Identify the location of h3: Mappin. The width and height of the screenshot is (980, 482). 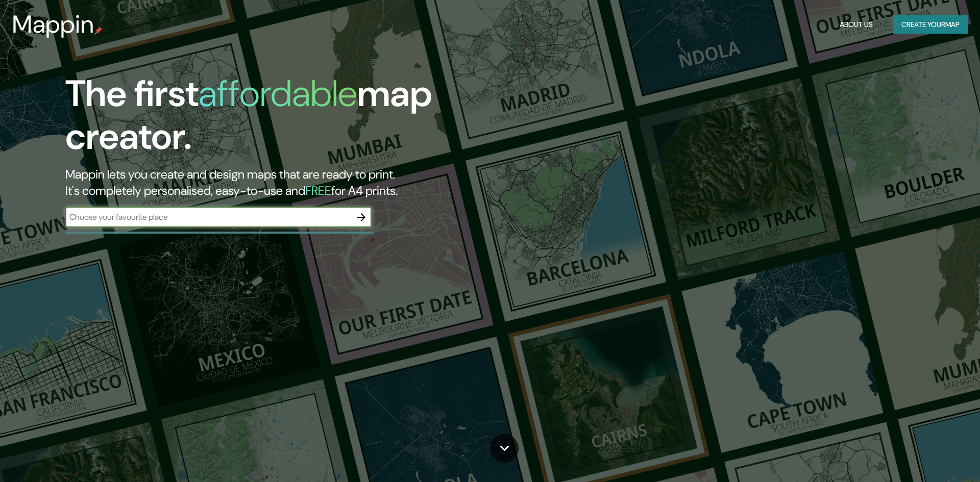
(53, 25).